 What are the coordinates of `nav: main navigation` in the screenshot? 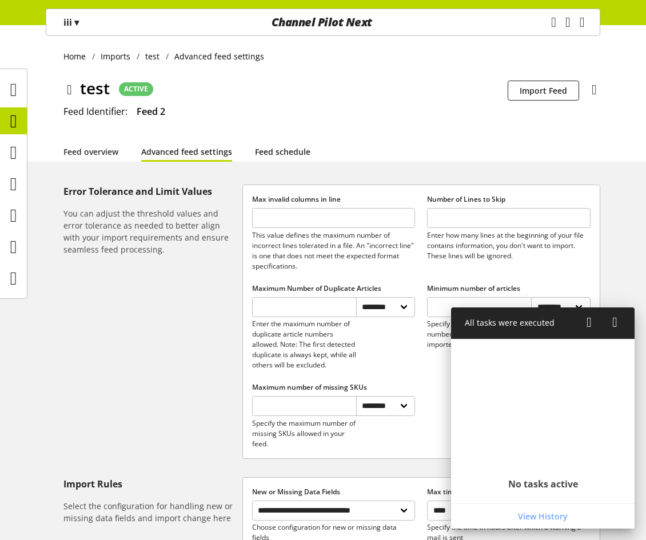 It's located at (323, 22).